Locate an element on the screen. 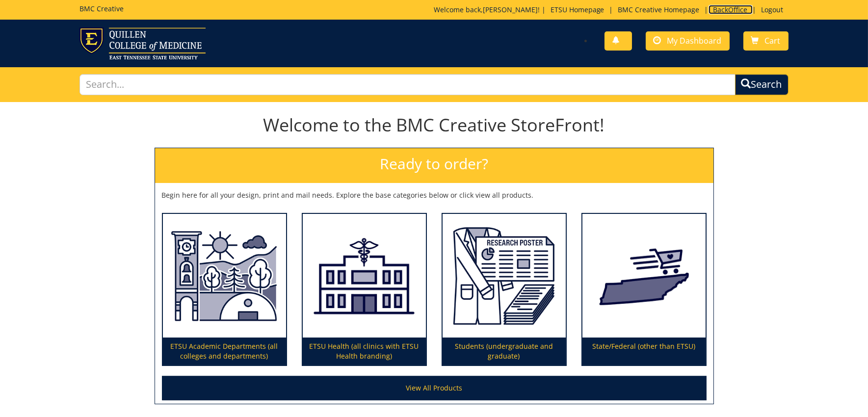  a: State/Federal (other than ETSU) is located at coordinates (643, 290).